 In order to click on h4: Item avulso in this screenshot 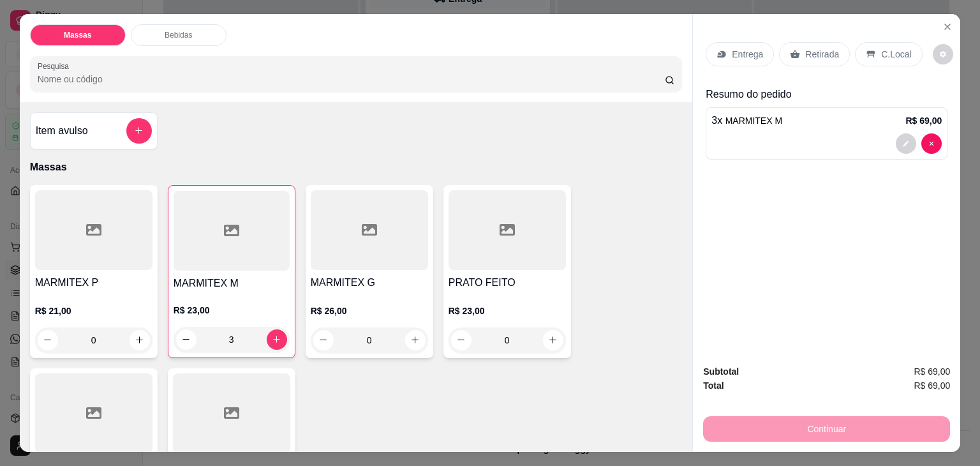, I will do `click(62, 131)`.